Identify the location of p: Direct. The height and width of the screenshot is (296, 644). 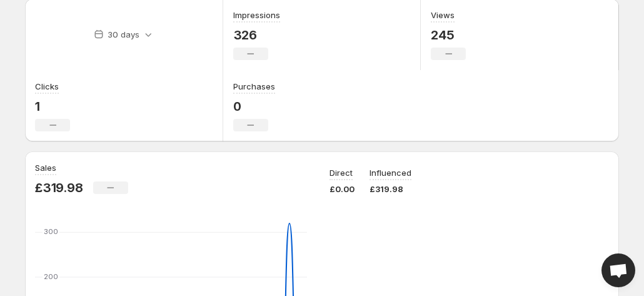
(341, 172).